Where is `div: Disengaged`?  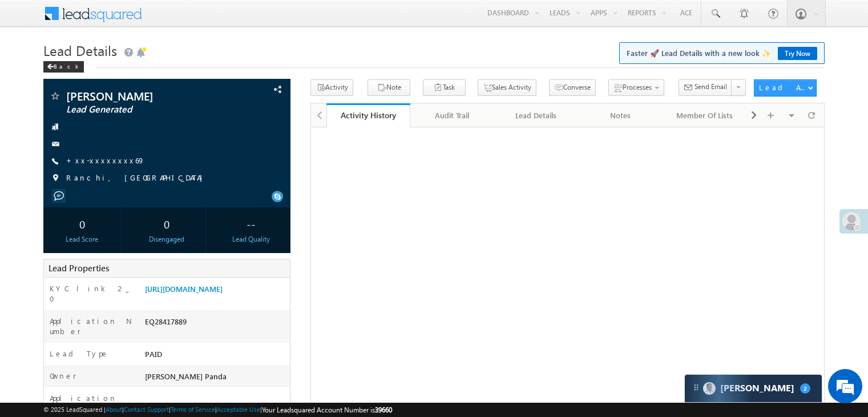
div: Disengaged is located at coordinates (167, 239).